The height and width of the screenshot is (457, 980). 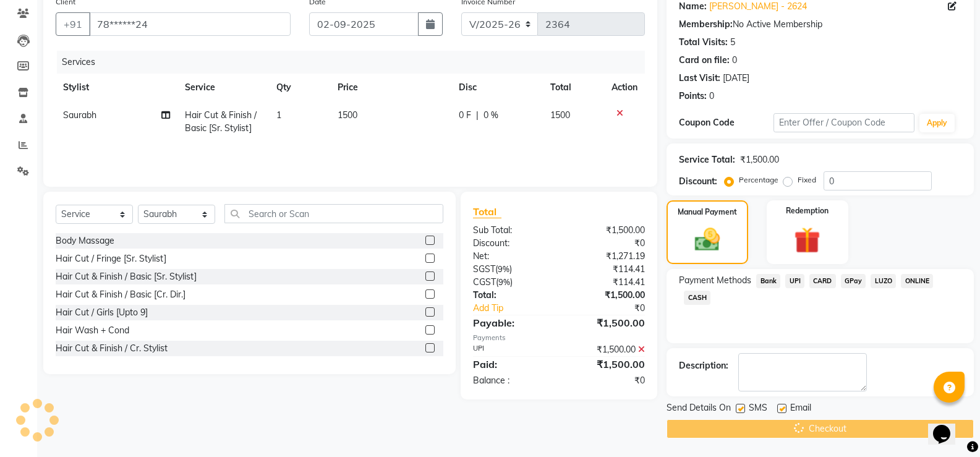 What do you see at coordinates (606, 256) in the screenshot?
I see `div: ₹1,271.19` at bounding box center [606, 256].